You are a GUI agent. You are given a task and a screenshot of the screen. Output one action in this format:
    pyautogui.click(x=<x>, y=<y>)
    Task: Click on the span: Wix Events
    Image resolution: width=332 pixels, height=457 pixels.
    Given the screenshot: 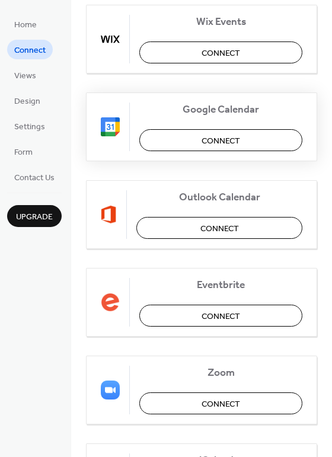 What is the action you would take?
    pyautogui.click(x=220, y=21)
    